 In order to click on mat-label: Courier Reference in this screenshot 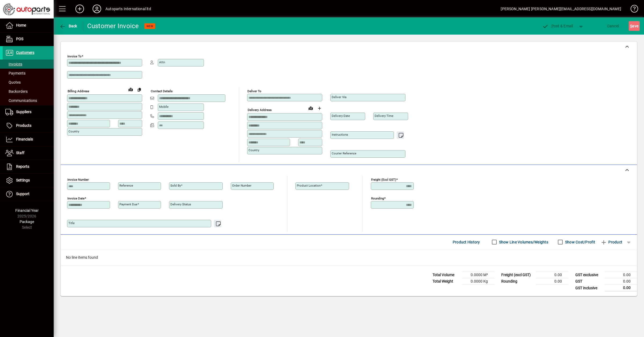, I will do `click(344, 154)`.